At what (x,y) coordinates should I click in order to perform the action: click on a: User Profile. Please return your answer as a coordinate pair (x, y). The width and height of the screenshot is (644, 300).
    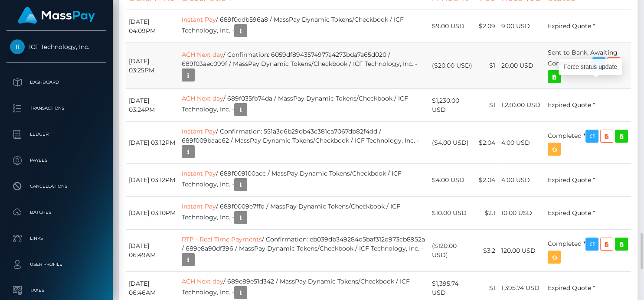
    Looking at the image, I should click on (56, 264).